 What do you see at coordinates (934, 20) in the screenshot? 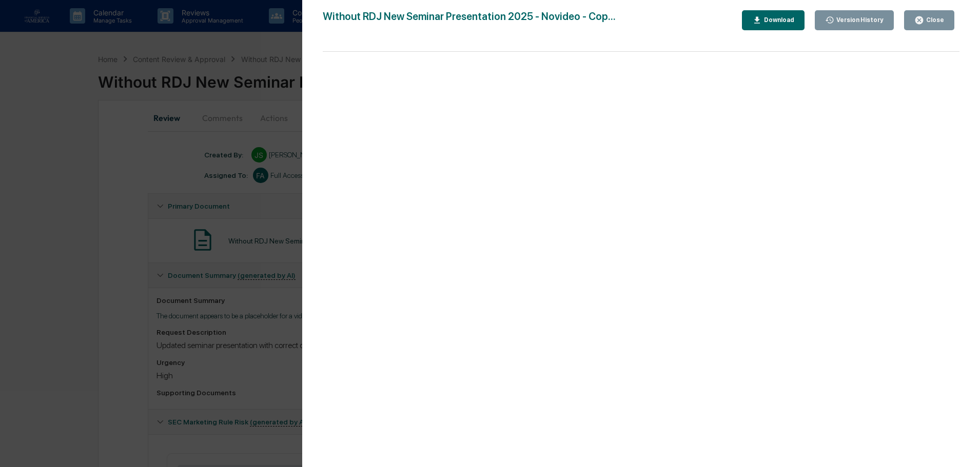
I see `div: Close` at bounding box center [934, 20].